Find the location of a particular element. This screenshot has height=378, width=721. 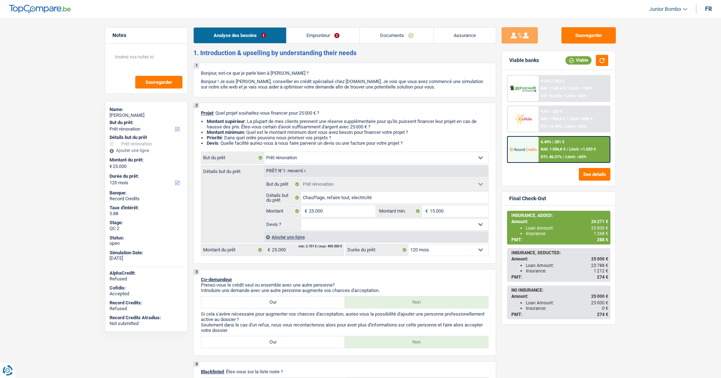

p: : Quel projet souhaitez-vous financer pour 25 000 € ? is located at coordinates (344, 113).